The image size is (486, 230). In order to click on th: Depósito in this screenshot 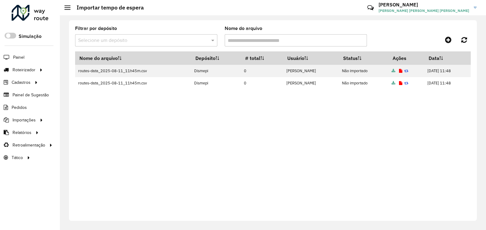, I will do `click(216, 58)`.